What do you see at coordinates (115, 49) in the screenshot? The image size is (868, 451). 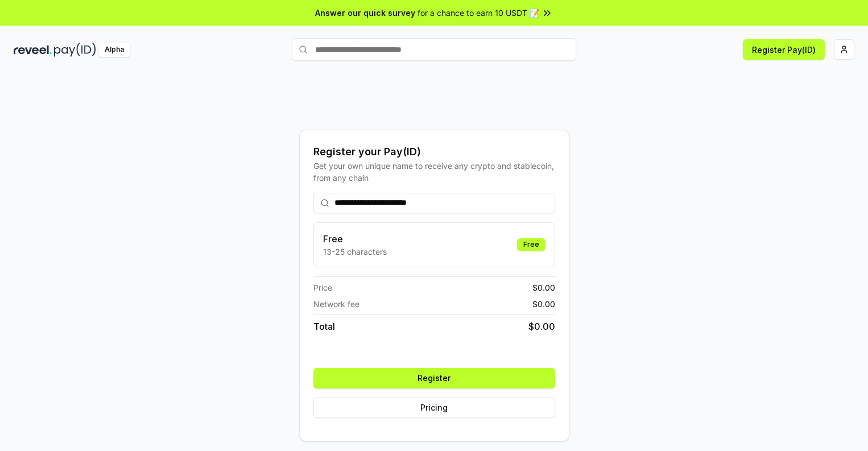 I see `div: Alpha` at bounding box center [115, 49].